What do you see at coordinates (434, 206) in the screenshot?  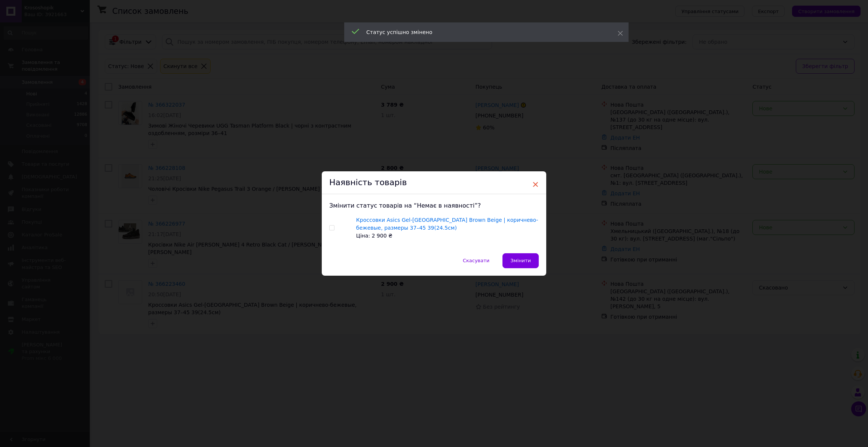 I see `div: Змінити статус товарів на “Немає в наявності”?` at bounding box center [434, 206].